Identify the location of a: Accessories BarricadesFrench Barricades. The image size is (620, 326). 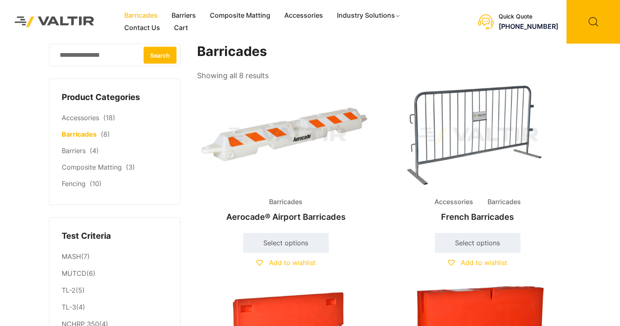
(478, 154).